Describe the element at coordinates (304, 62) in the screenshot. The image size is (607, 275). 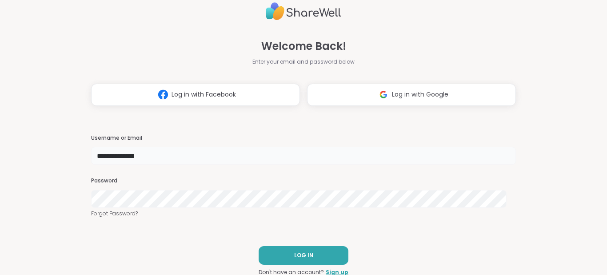
I see `span: Enter your email and password below` at that location.